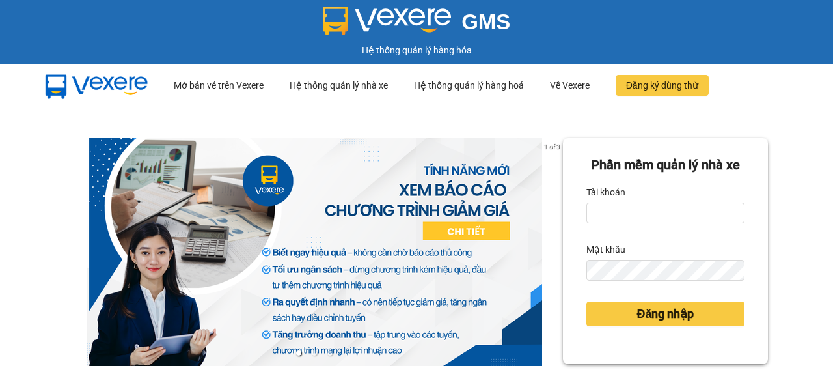 The height and width of the screenshot is (385, 833). What do you see at coordinates (330, 353) in the screenshot?
I see `li: slide item 3` at bounding box center [330, 353].